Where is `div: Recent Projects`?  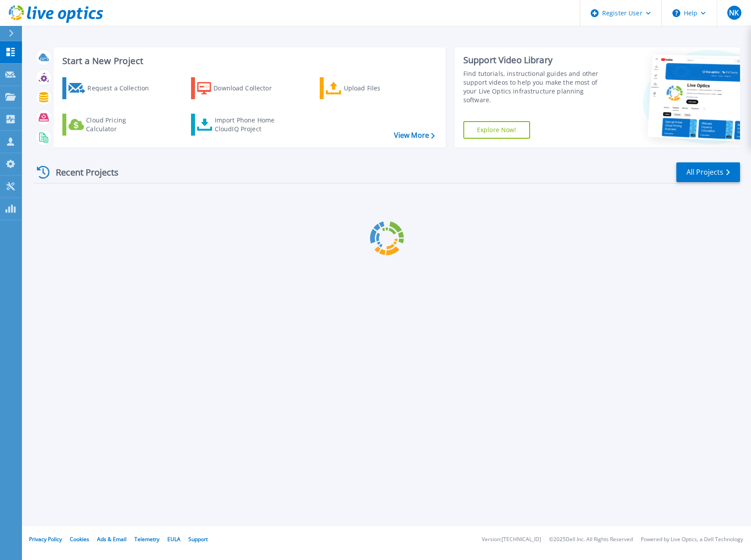
div: Recent Projects is located at coordinates (82, 172).